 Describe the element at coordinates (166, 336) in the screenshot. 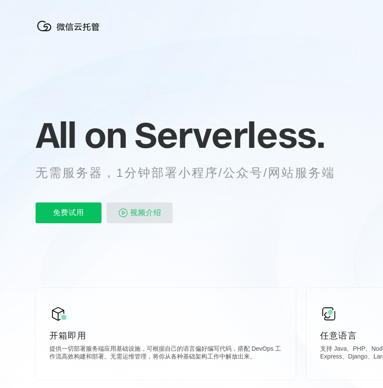

I see `p: 开箱即用` at that location.